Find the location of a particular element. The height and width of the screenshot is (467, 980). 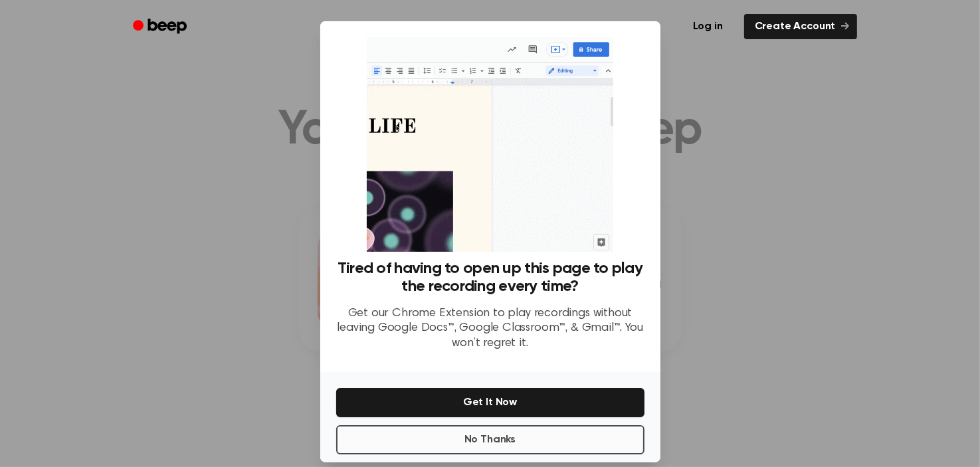

button: No Thanks is located at coordinates (490, 440).